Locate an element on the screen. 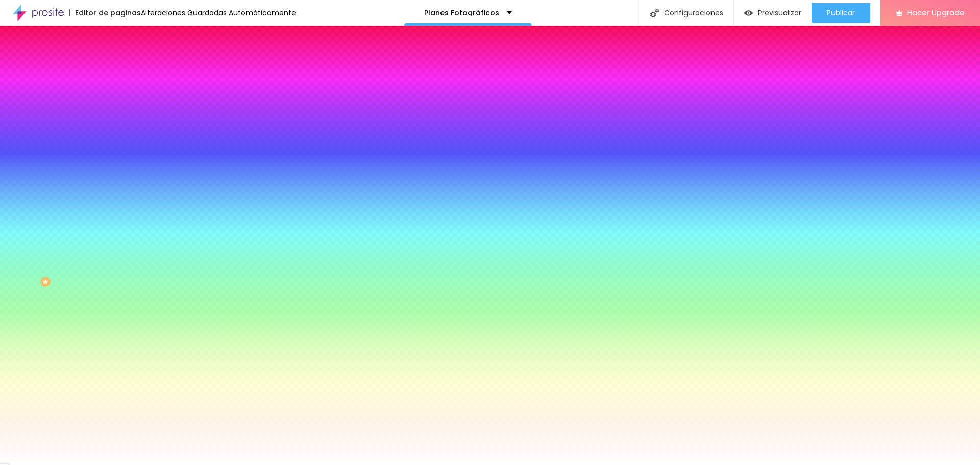 The image size is (980, 465). button: Publicar is located at coordinates (841, 13).